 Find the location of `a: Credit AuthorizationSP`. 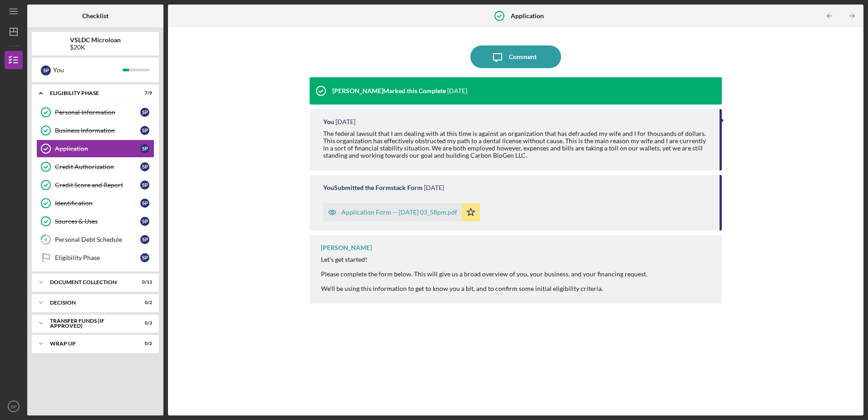

a: Credit AuthorizationSP is located at coordinates (95, 167).